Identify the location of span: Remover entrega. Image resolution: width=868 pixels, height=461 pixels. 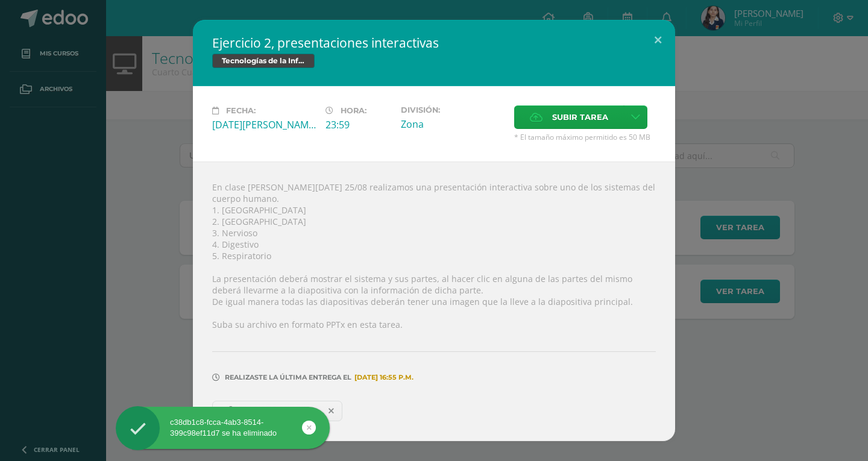
(331, 411).